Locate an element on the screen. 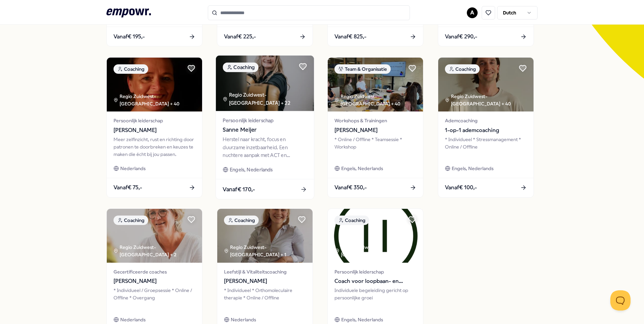  span: Ademcoaching is located at coordinates (485, 120).